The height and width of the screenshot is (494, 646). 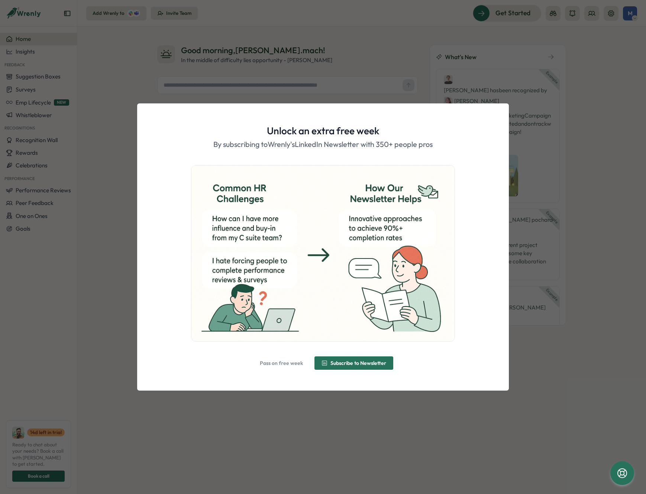 I want to click on button: Pass on free week, so click(x=282, y=363).